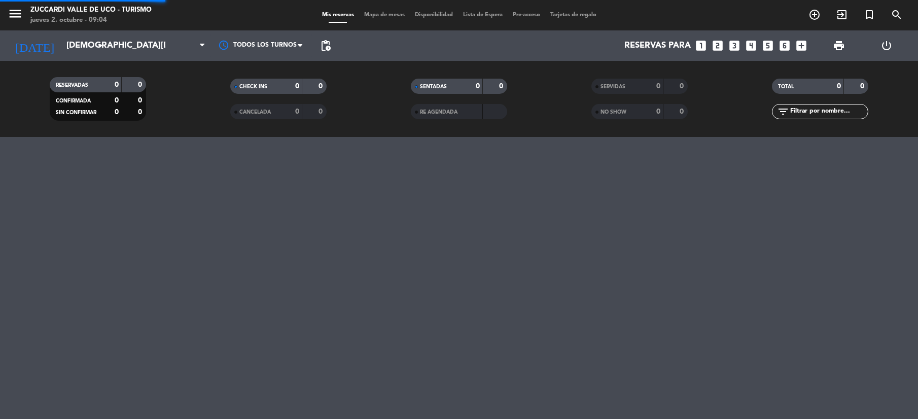 The width and height of the screenshot is (918, 419). Describe the element at coordinates (839, 46) in the screenshot. I see `span: print` at that location.